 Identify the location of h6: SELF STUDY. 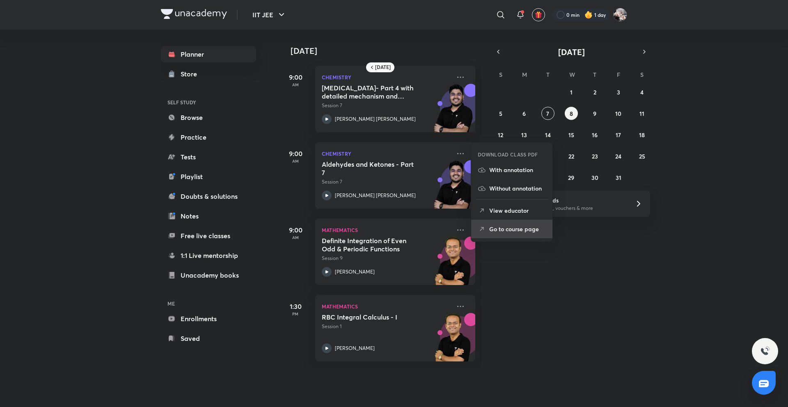
(208, 102).